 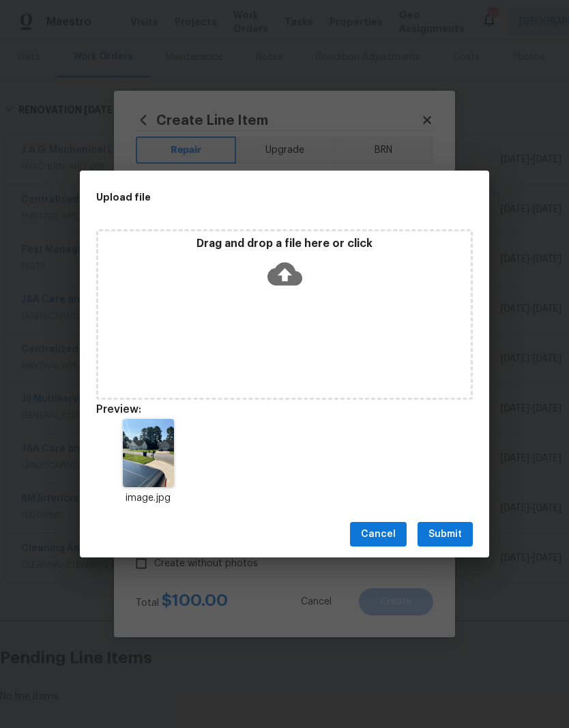 I want to click on h2: Upload file, so click(x=254, y=198).